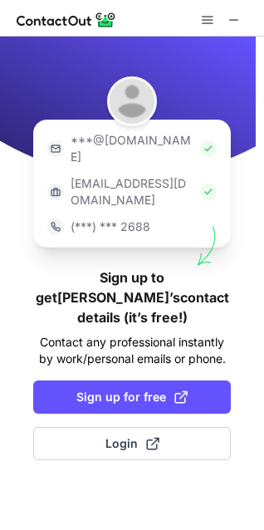  I want to click on img: https://contactout.com/extension/app/static/media/login-phone-icon.bacfcb865e29de816d437549d7f4cb..., so click(56, 227).